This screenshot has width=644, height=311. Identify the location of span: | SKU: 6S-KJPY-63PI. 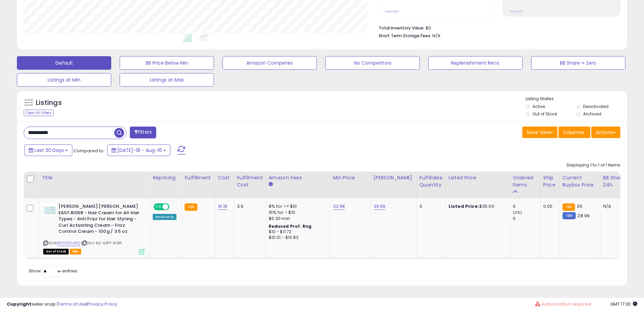
(101, 243).